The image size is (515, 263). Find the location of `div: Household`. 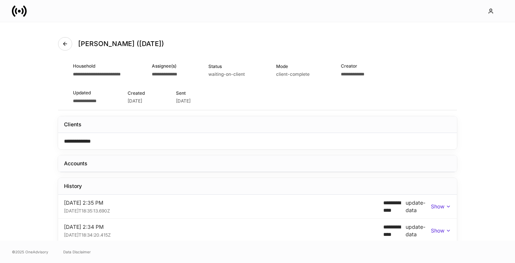

div: Household is located at coordinates (97, 66).